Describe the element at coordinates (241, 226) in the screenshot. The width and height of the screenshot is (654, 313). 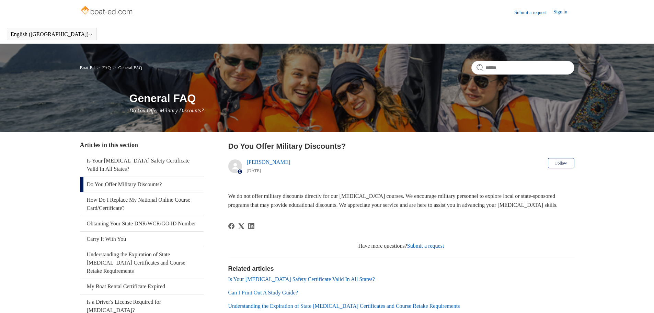
I see `svg: Share this page on X Corp` at that location.